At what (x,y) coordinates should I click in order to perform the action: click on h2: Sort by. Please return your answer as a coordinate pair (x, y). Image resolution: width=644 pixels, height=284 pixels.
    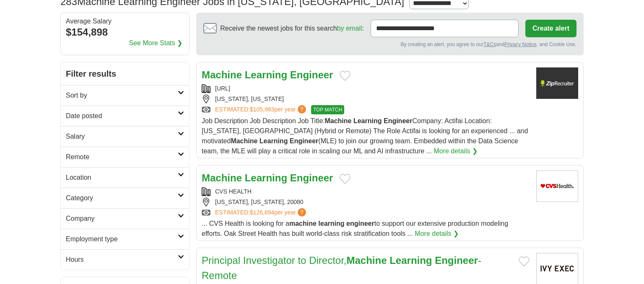
    Looking at the image, I should click on (121, 95).